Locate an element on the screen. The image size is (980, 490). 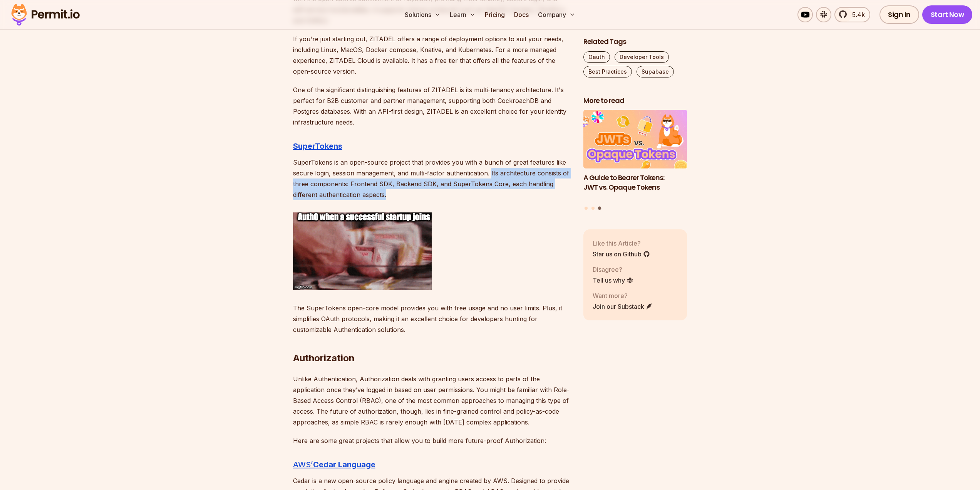
a: 5.4k is located at coordinates (853, 15).